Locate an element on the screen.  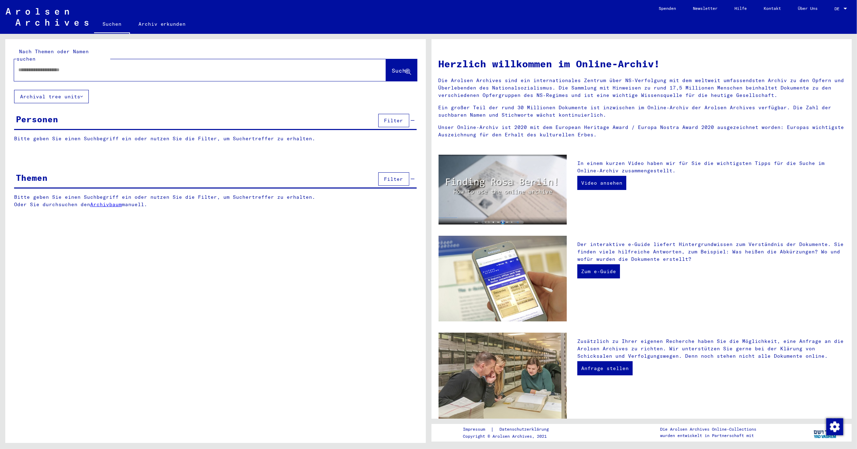
a: Zum e-Guide is located at coordinates (598, 271).